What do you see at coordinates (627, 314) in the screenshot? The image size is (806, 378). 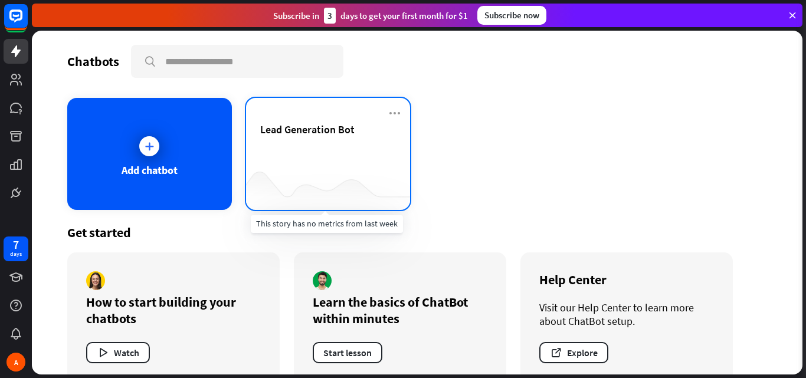 I see `div: Visit our Help Center to learn more about ChatBot setup.` at bounding box center [627, 314].